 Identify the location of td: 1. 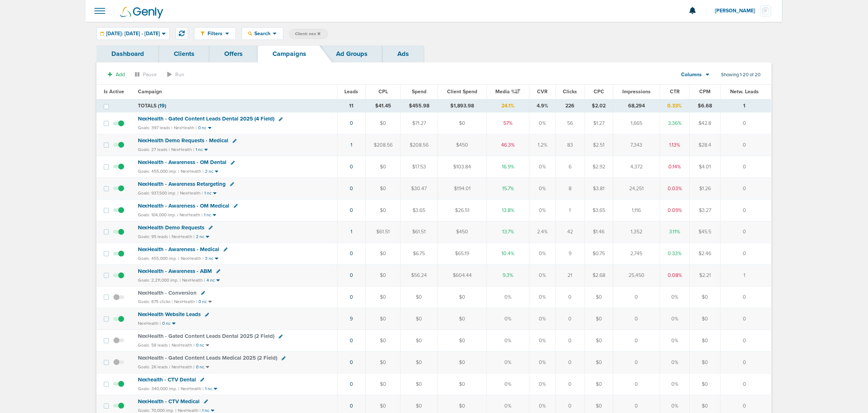
(570, 210).